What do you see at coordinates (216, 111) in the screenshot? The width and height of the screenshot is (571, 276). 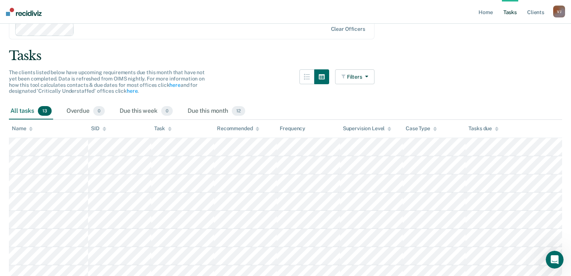 I see `div: Due this month12` at bounding box center [216, 111].